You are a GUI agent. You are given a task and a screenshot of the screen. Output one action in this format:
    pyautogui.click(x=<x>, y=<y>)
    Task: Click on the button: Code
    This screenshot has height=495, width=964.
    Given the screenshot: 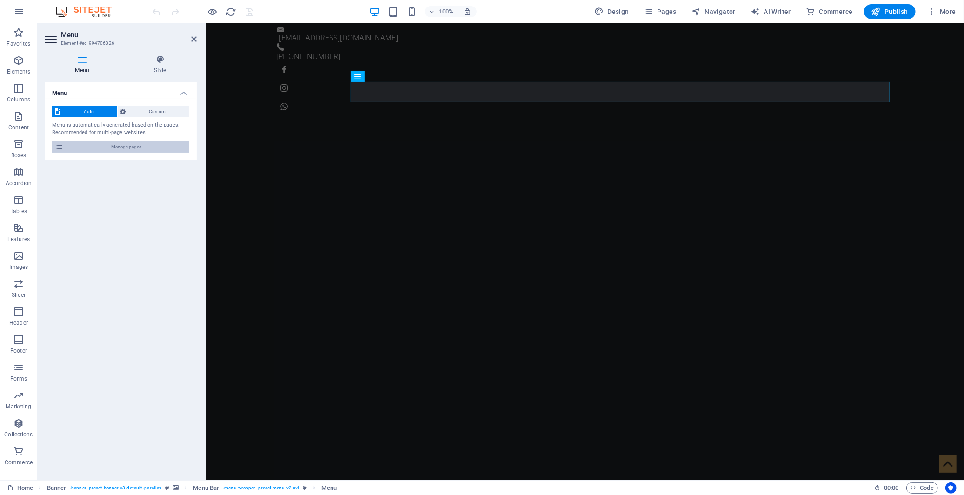 What is the action you would take?
    pyautogui.click(x=922, y=488)
    